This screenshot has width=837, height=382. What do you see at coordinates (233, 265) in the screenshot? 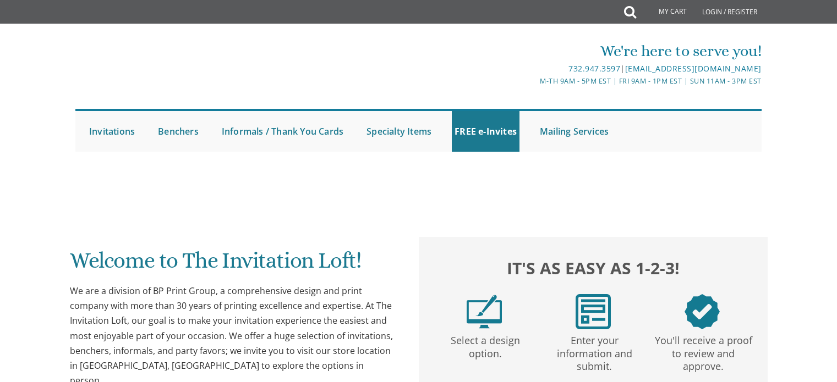
I see `h1: Welcome to The Invitation Loft!` at bounding box center [233, 265].